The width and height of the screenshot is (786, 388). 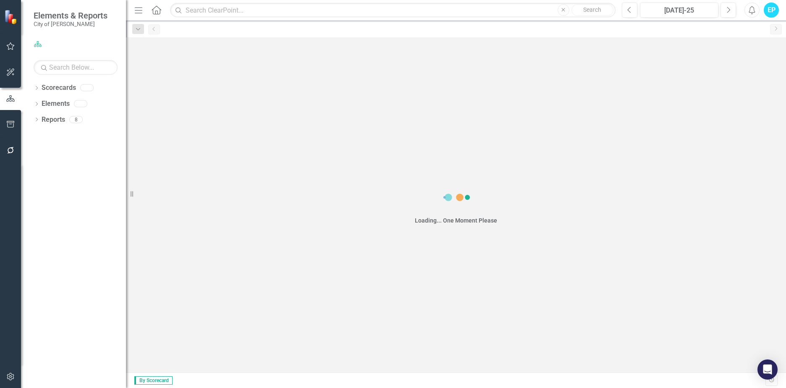 What do you see at coordinates (393, 10) in the screenshot?
I see `input: Search ClearPoint...` at bounding box center [393, 10].